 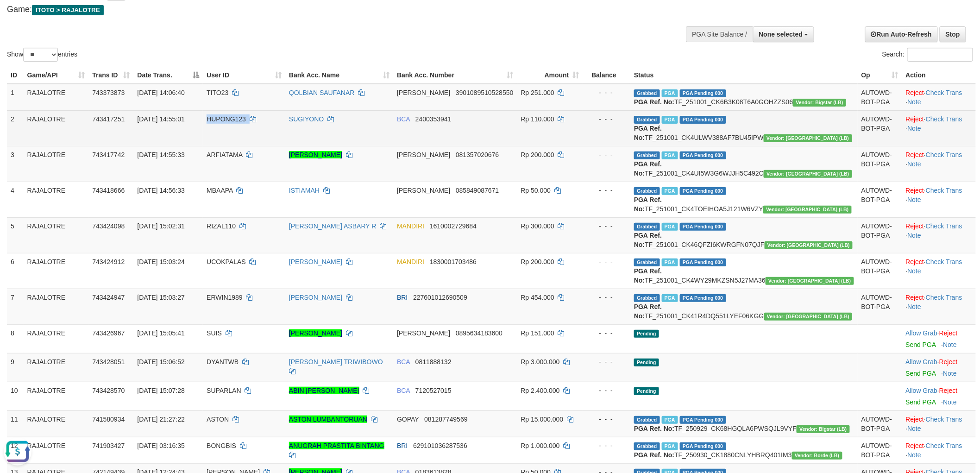 I want to click on td: 6, so click(x=15, y=270).